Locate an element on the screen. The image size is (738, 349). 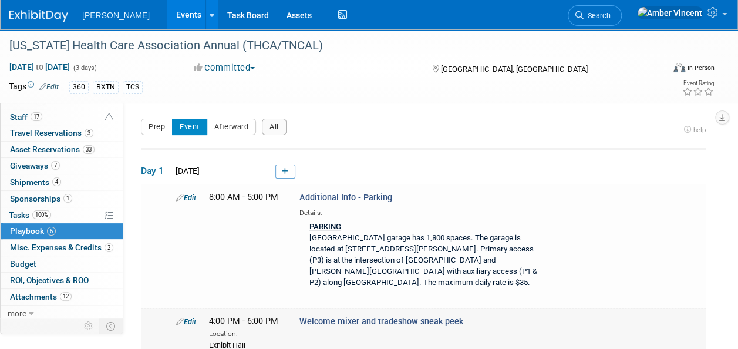
span: help is located at coordinates (699, 130).